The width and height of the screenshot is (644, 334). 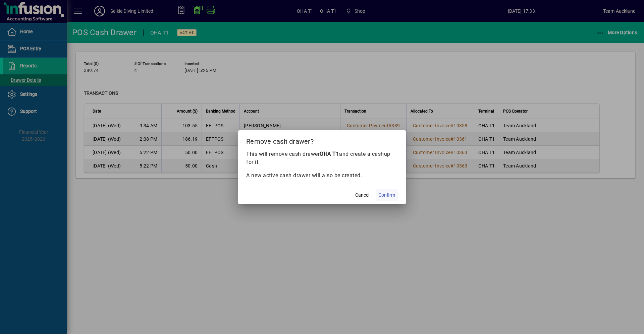 What do you see at coordinates (362, 195) in the screenshot?
I see `button: Cancel` at bounding box center [362, 195].